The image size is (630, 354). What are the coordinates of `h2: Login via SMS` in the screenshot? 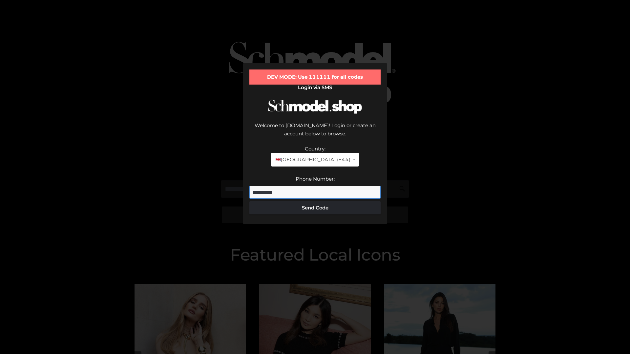 It's located at (315, 88).